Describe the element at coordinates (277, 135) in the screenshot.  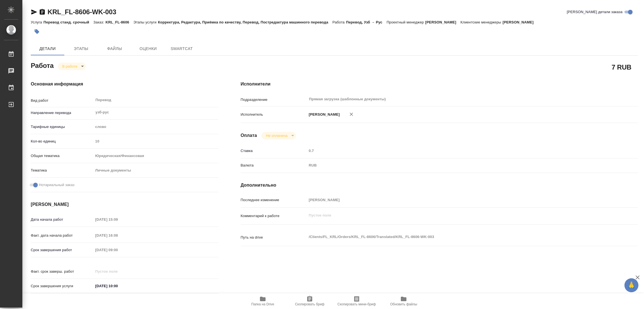
I see `button: Не оплачена` at that location.